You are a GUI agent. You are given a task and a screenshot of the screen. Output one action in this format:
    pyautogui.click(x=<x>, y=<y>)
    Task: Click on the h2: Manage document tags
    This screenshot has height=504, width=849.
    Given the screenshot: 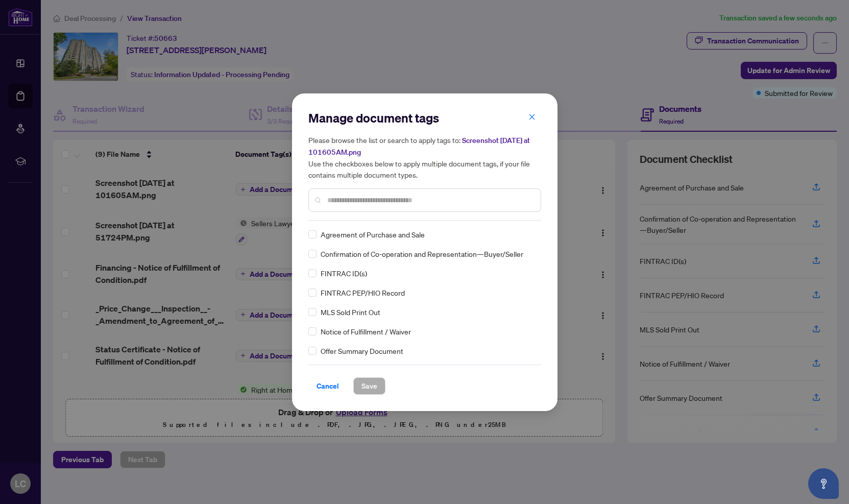 What is the action you would take?
    pyautogui.click(x=425, y=118)
    